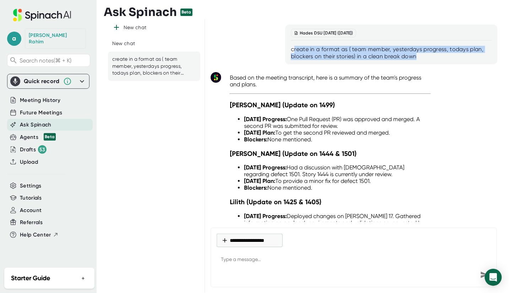  Describe the element at coordinates (38, 137) in the screenshot. I see `button: Agents Beta` at that location.